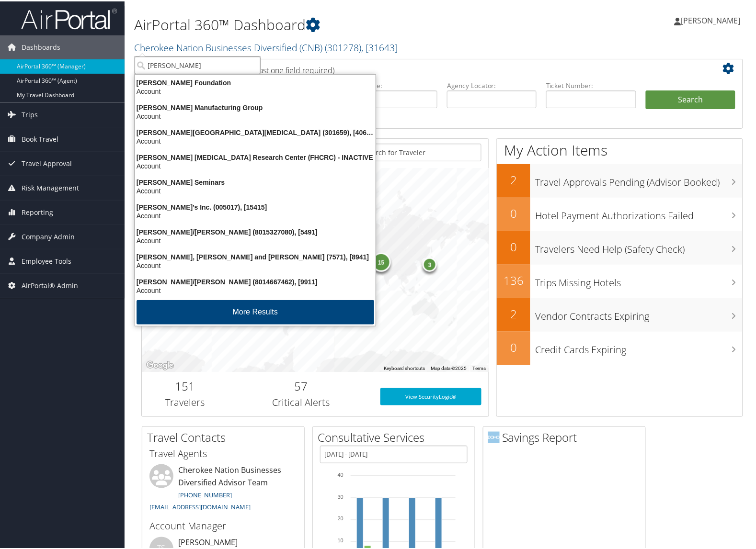 The image size is (756, 549). Describe the element at coordinates (255, 311) in the screenshot. I see `button: More Results` at that location.